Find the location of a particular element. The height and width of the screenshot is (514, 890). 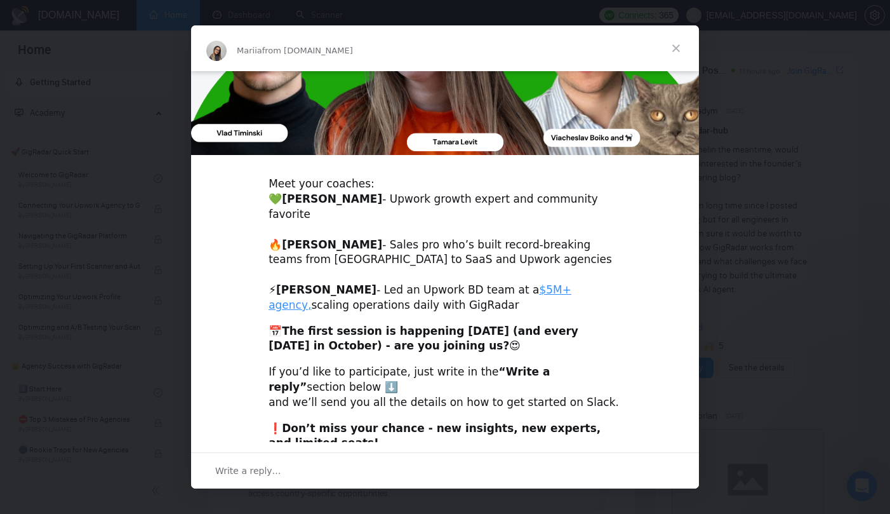

b: “Write a reply” is located at coordinates (409, 379).